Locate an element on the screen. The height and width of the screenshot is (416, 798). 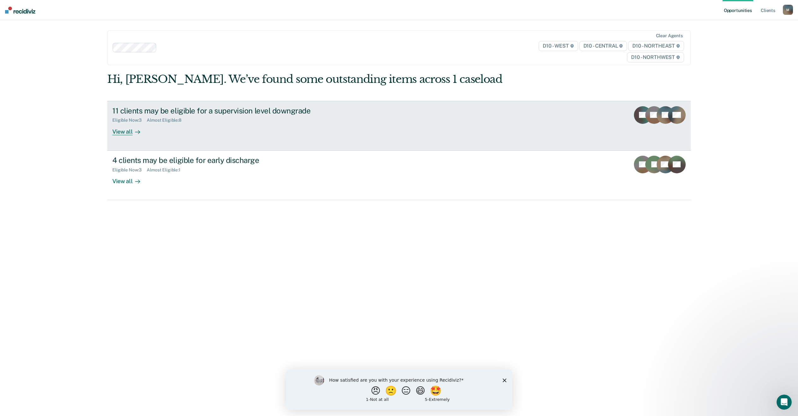
a: 11 clients may be eligible for a supervision level downgradeEligible Now:3Almost Eligible:8View all is located at coordinates (399, 126).